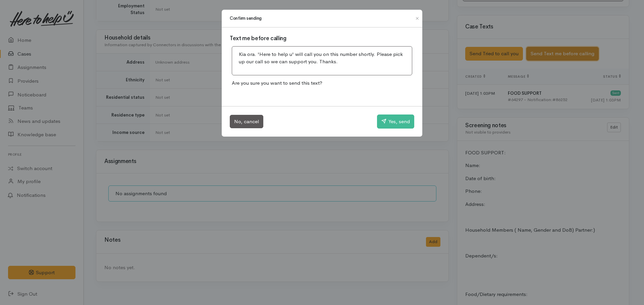 The image size is (644, 305). Describe the element at coordinates (246, 18) in the screenshot. I see `h1: Confirm sending` at that location.